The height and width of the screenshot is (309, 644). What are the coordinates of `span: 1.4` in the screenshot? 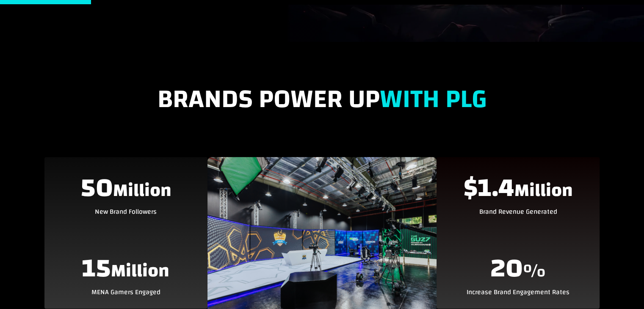 It's located at (496, 188).